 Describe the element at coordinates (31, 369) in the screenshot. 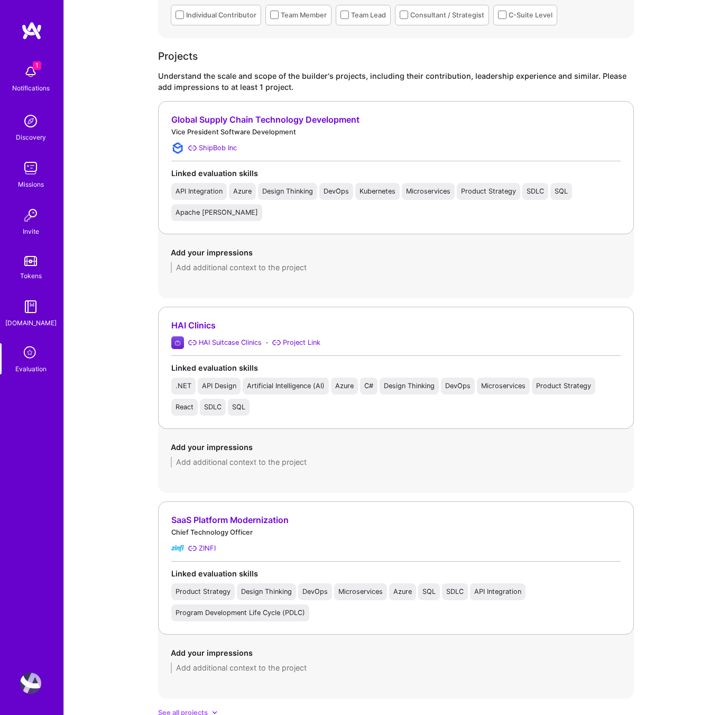

I see `div: Evaluation` at that location.